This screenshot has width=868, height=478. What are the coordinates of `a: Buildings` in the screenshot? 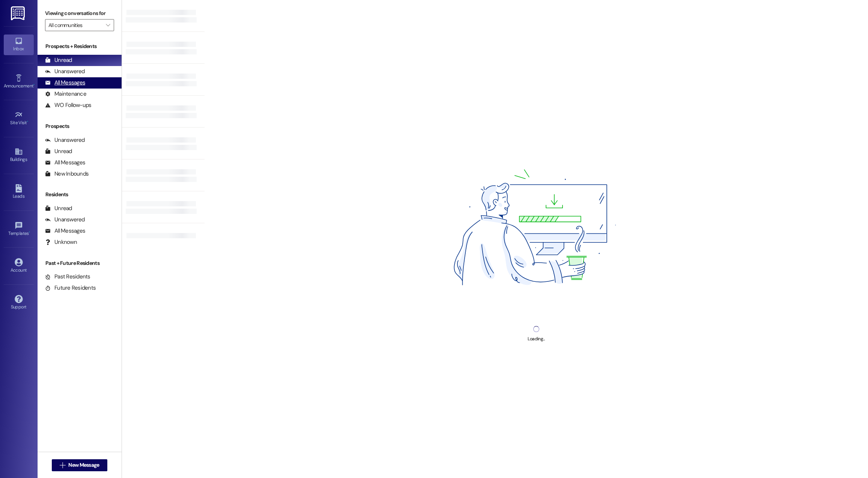 It's located at (19, 155).